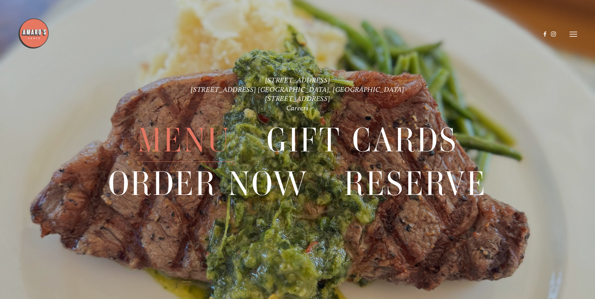 The height and width of the screenshot is (299, 595). Describe the element at coordinates (208, 184) in the screenshot. I see `a: Order Now` at that location.